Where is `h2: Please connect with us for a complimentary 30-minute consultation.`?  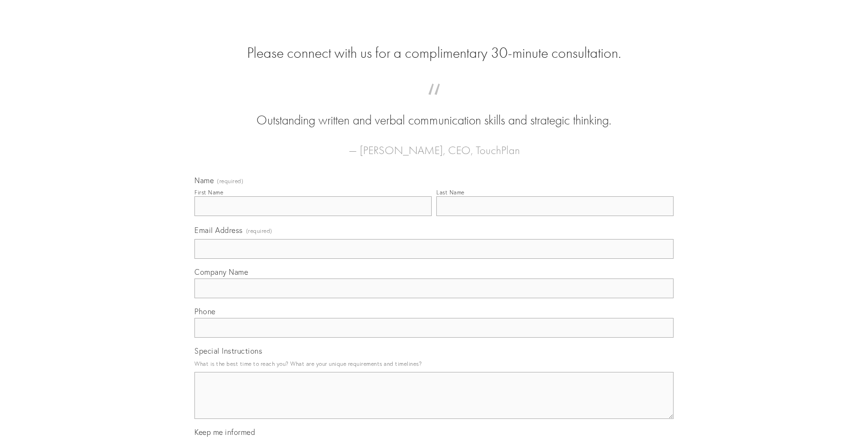
h2: Please connect with us for a complimentary 30-minute consultation. is located at coordinates (434, 53).